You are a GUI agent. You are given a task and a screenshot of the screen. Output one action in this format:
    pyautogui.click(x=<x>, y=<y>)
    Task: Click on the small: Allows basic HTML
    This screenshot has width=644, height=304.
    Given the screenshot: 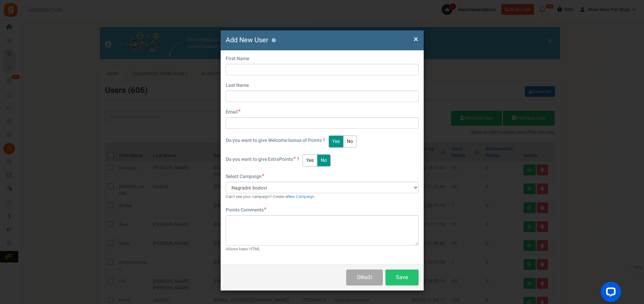 What is the action you would take?
    pyautogui.click(x=243, y=249)
    